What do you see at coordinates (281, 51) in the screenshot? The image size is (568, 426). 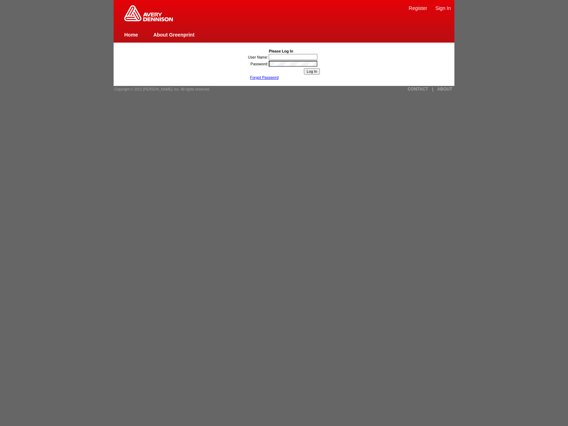 I see `b: Please Log In` at bounding box center [281, 51].